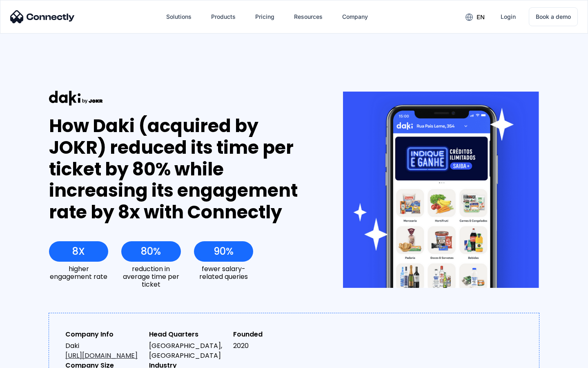 The height and width of the screenshot is (368, 588). I want to click on a: Book a demo, so click(554, 17).